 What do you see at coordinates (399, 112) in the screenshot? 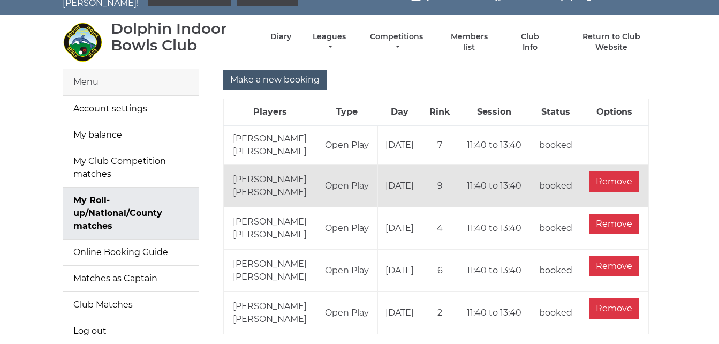
I see `th: Day` at bounding box center [399, 112].